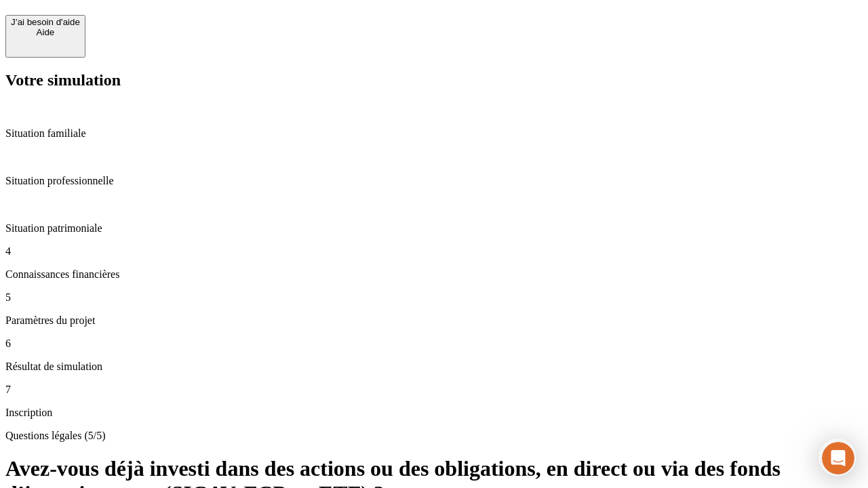  Describe the element at coordinates (434, 367) in the screenshot. I see `p: Résultat de simulation` at that location.